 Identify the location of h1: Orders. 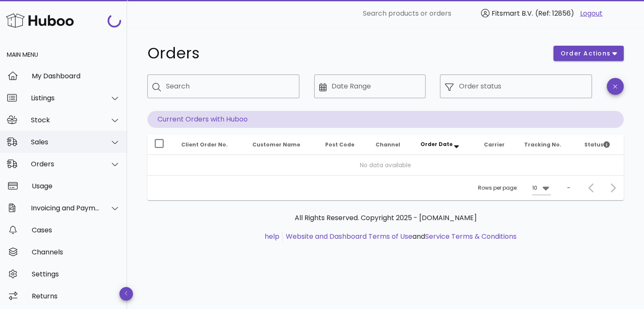
(345, 53).